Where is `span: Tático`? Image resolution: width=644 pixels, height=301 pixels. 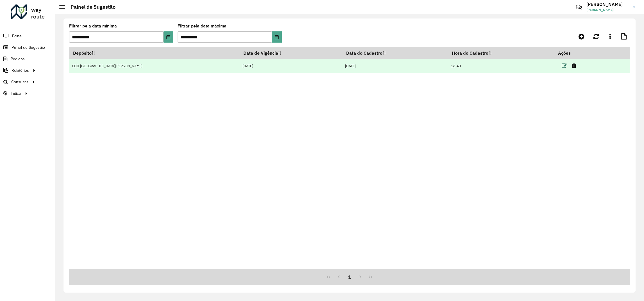
span: Tático is located at coordinates (16, 93).